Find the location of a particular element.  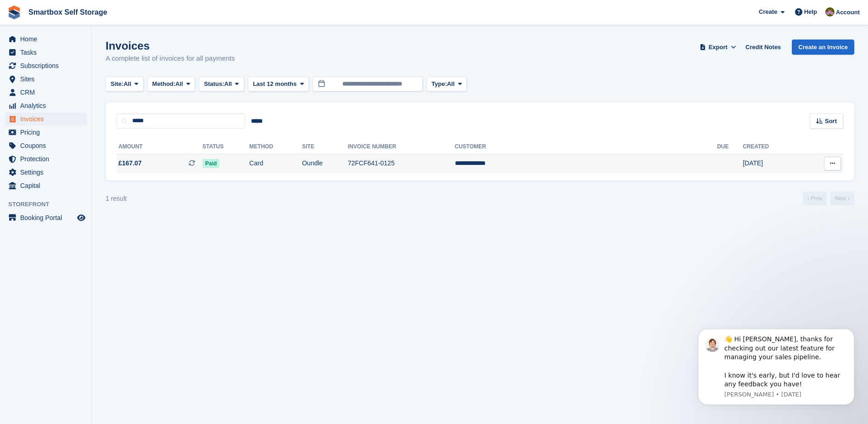

span: Tasks is located at coordinates (48, 53).